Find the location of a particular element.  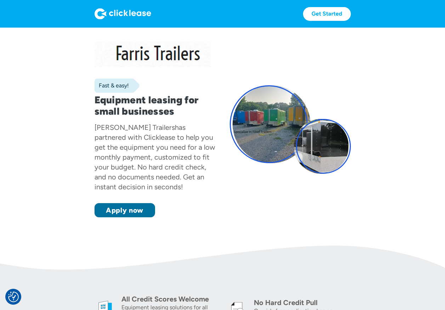

div: Fast & easy! is located at coordinates (111, 86).